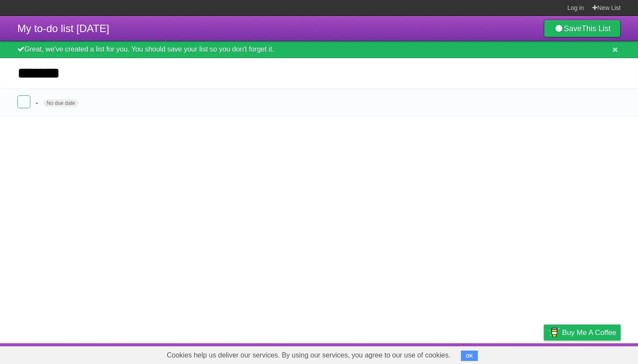 This screenshot has width=638, height=364. Describe the element at coordinates (513, 354) in the screenshot. I see `a: Terms` at that location.